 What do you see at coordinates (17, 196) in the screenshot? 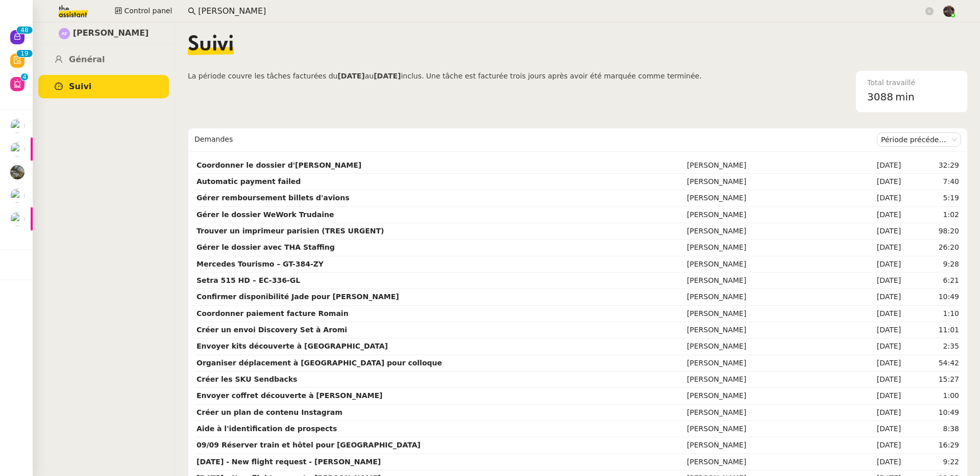
I see `img: users%2Fjeuj7FhI7bYLyCU6UIN9LElSS4x1%2Favatar%2F1678820456145.jpeg` at bounding box center [17, 196].